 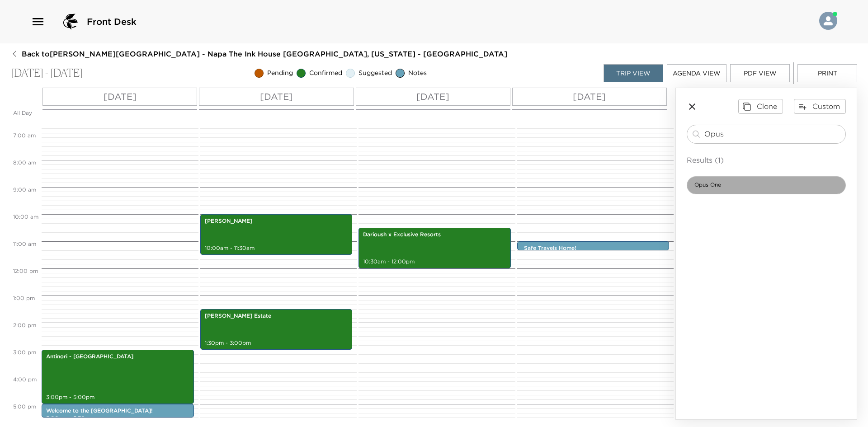 I want to click on img: User, so click(x=829, y=21).